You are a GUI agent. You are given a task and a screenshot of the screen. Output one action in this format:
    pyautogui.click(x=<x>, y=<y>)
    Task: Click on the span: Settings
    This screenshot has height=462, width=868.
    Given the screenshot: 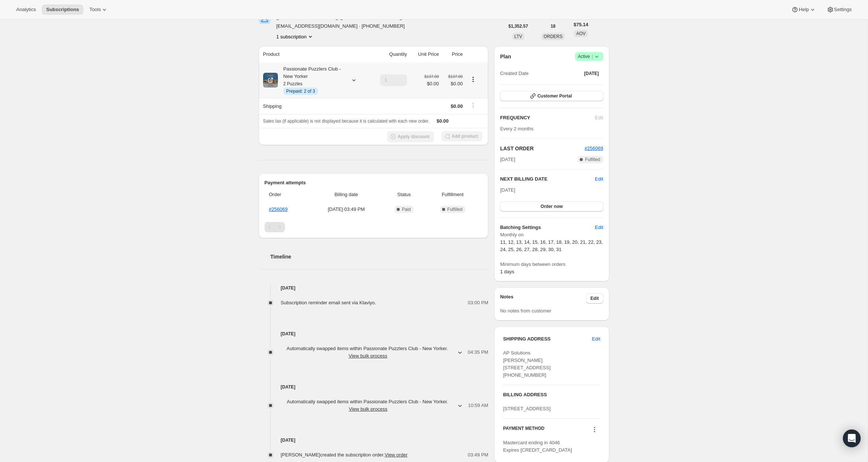 What is the action you would take?
    pyautogui.click(x=843, y=10)
    